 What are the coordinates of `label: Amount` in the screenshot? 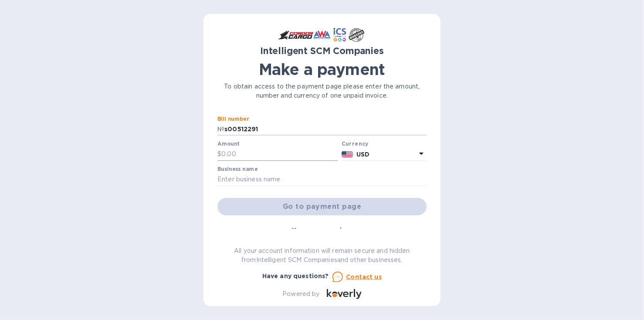 It's located at (228, 144).